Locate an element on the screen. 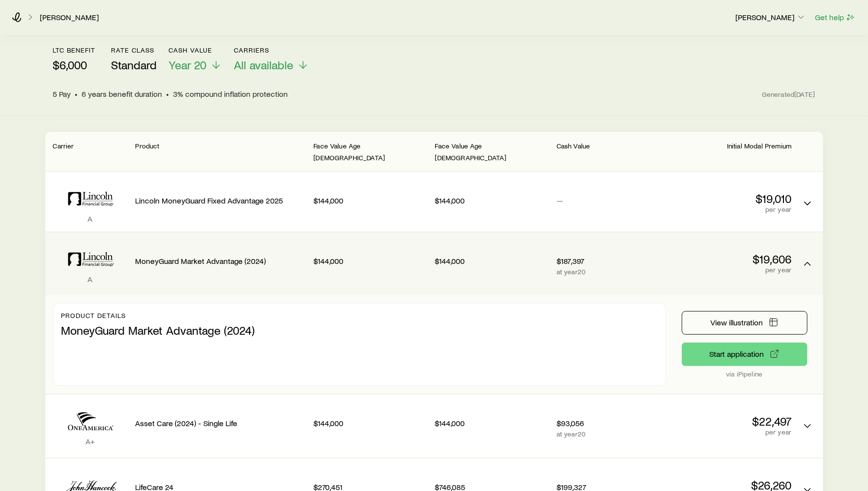  p: $6,000 is located at coordinates (74, 65).